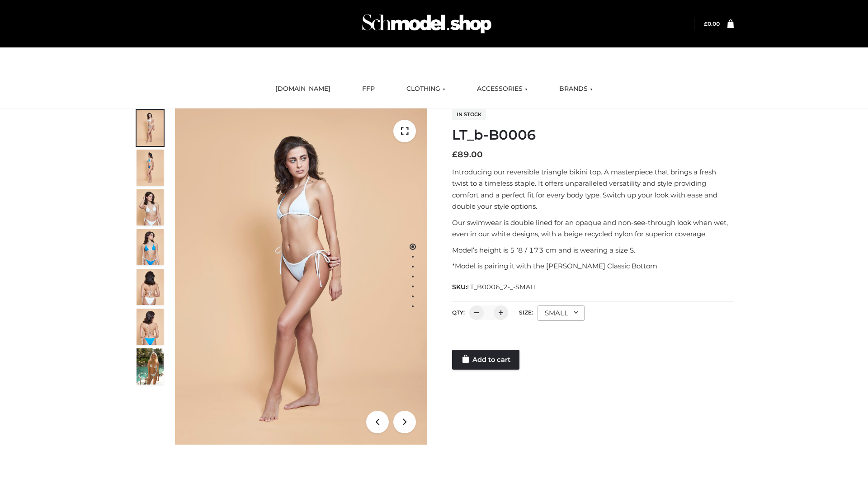  I want to click on img: ArielClassicBikiniTop_CloudNine_AzureSky_OW114ECO_8-scaled.jpg, so click(150, 327).